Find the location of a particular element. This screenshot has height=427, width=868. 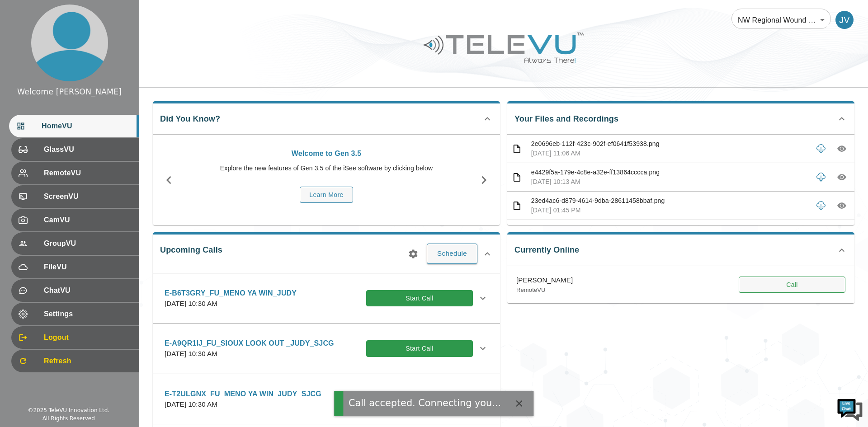

img: profile.png is located at coordinates (70, 43).